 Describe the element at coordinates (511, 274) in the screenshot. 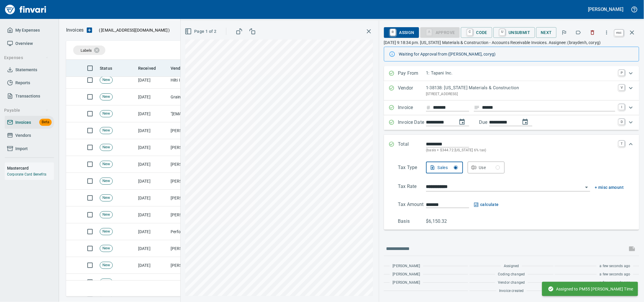

I see `span: Coding changed` at that location.